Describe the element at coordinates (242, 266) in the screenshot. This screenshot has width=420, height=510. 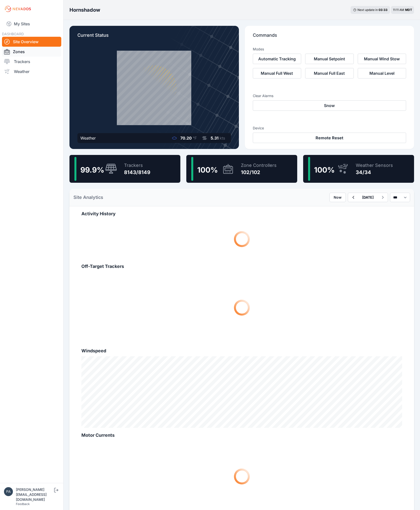
I see `h2: Off-Target Trackers` at that location.